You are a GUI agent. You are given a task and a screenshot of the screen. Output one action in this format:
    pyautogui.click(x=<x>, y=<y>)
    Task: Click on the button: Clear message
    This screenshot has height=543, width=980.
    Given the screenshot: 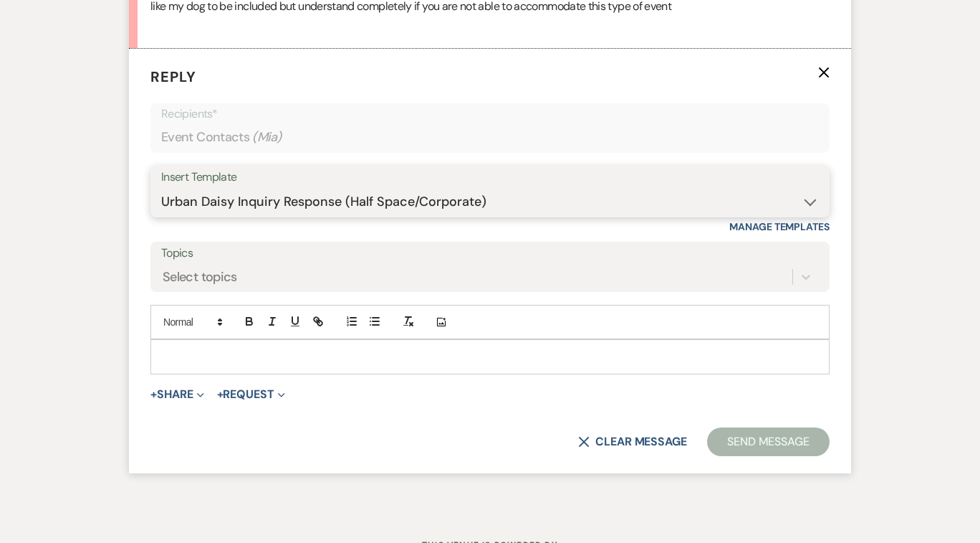 What is the action you would take?
    pyautogui.click(x=633, y=442)
    